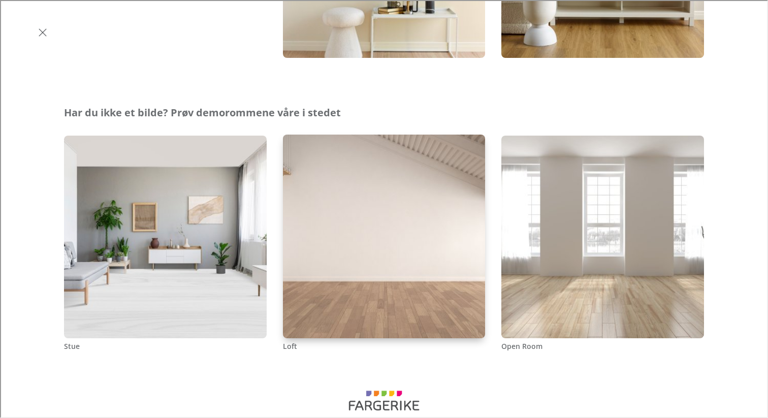 This screenshot has height=418, width=768. I want to click on img: Open Room, so click(602, 237).